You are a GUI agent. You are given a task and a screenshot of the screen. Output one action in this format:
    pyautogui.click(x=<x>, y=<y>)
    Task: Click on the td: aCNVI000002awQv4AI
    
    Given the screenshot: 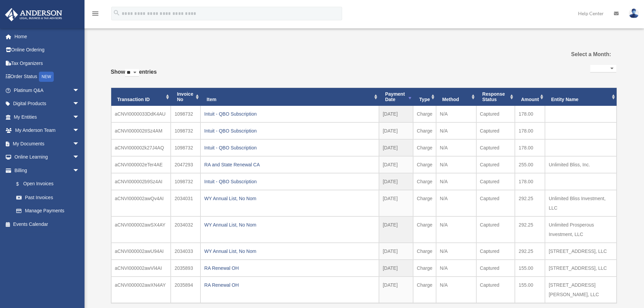 What is the action you would take?
    pyautogui.click(x=141, y=203)
    